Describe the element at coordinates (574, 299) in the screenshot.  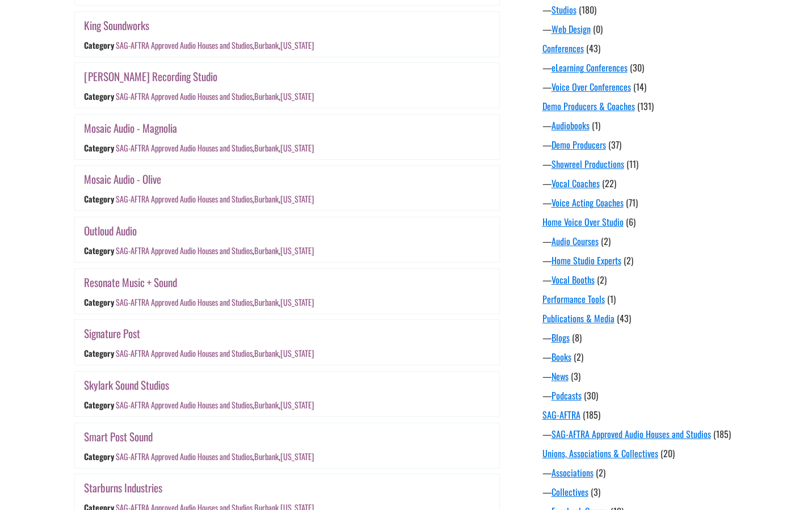
I see `a: Performance Tools` at that location.